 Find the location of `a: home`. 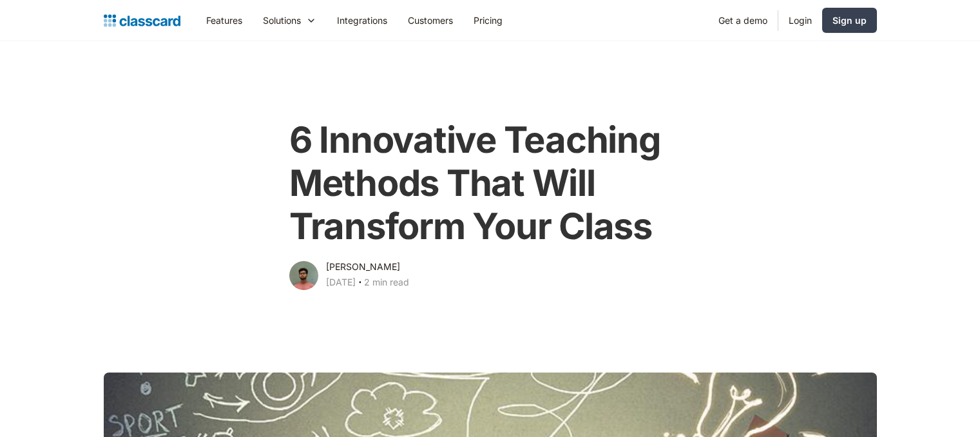

a: home is located at coordinates (142, 21).